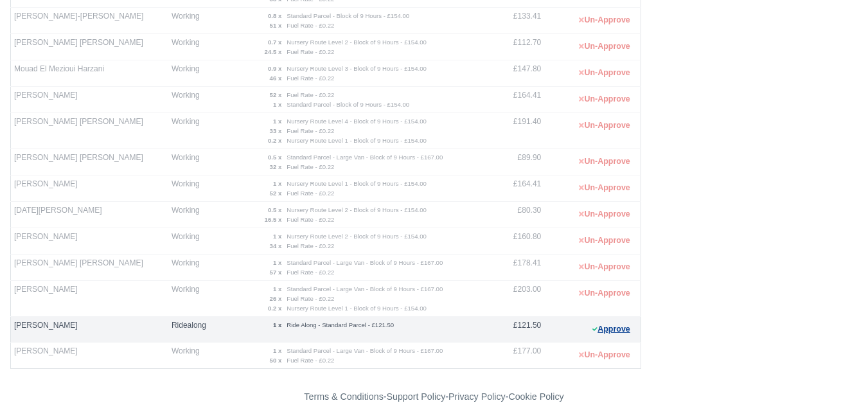 This screenshot has width=868, height=412. What do you see at coordinates (516, 73) in the screenshot?
I see `td: £147.80` at bounding box center [516, 73].